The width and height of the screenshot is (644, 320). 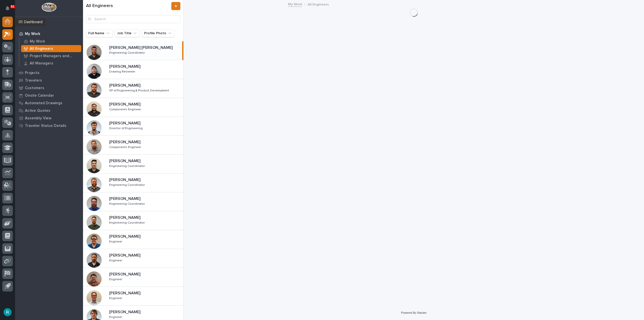 I want to click on p: Active Quotes, so click(x=38, y=111).